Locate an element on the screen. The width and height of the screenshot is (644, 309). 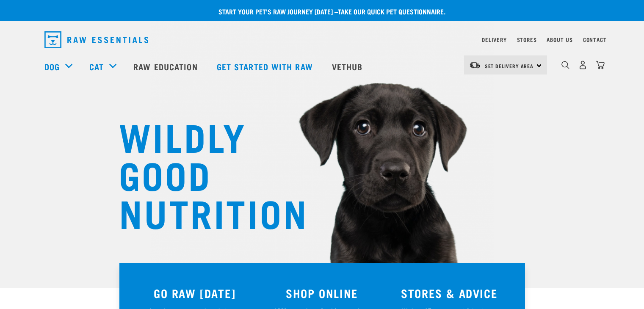
a: take our quick pet questionnaire. is located at coordinates (392, 11).